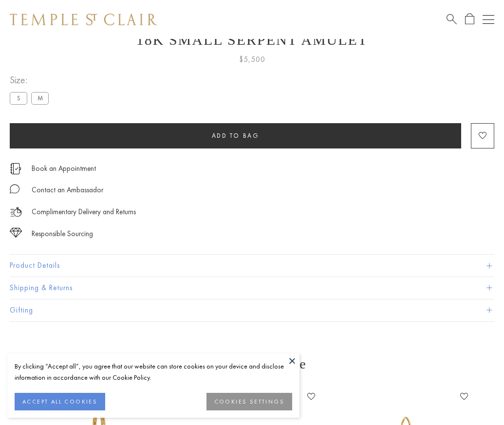 The height and width of the screenshot is (425, 504). I want to click on span: Size:, so click(31, 80).